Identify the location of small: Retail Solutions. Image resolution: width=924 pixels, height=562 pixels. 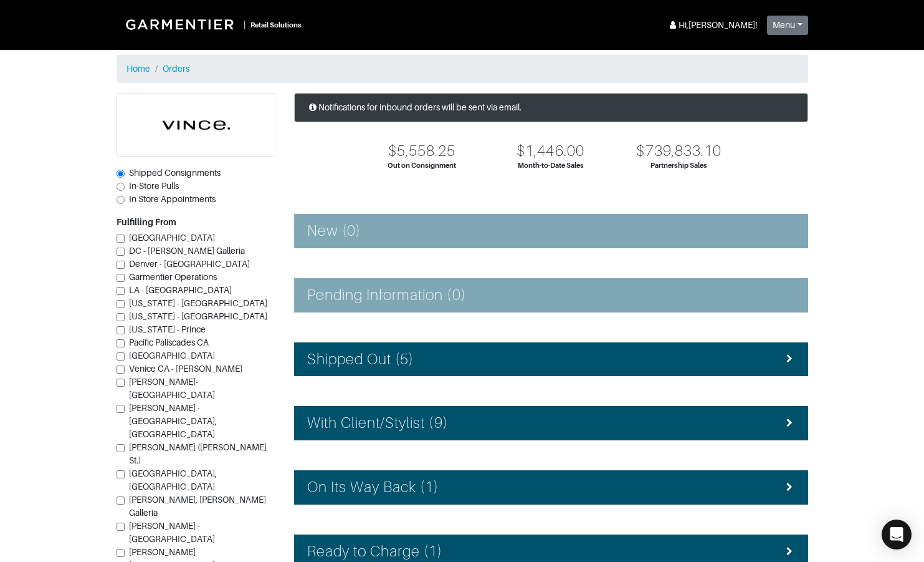
(276, 25).